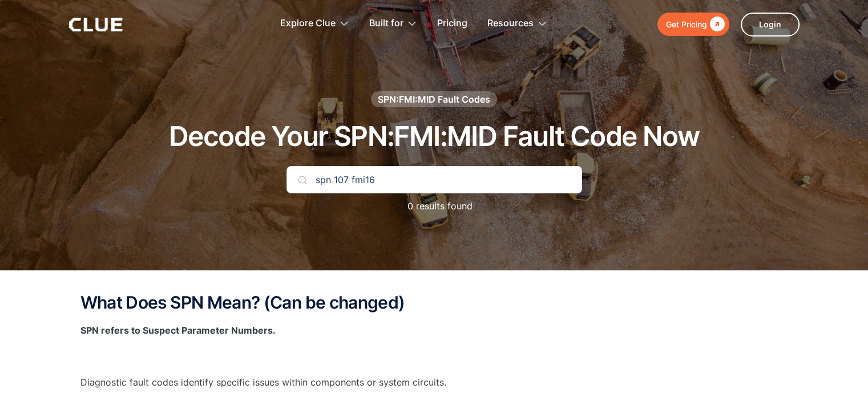  I want to click on p: 0 results found, so click(434, 206).